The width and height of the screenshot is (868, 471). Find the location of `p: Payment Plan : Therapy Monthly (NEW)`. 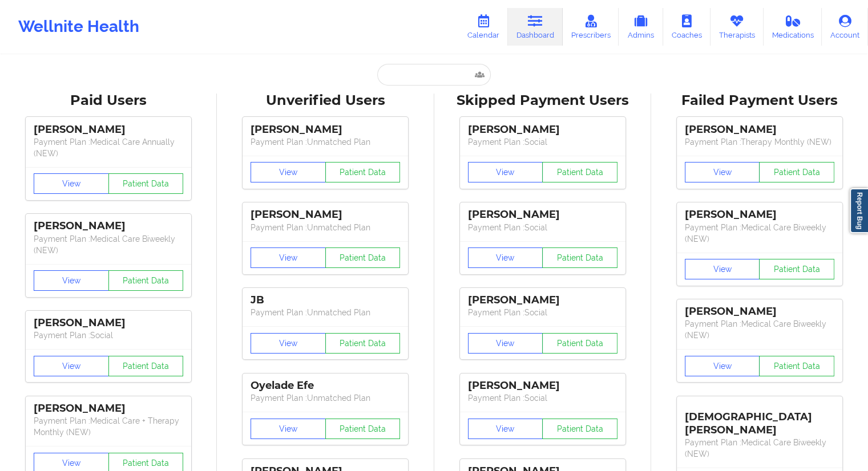

p: Payment Plan : Therapy Monthly (NEW) is located at coordinates (759, 142).